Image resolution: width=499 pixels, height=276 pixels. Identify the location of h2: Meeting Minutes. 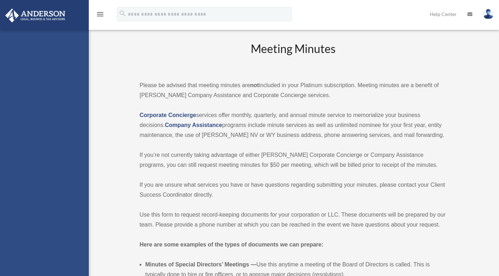
(293, 55).